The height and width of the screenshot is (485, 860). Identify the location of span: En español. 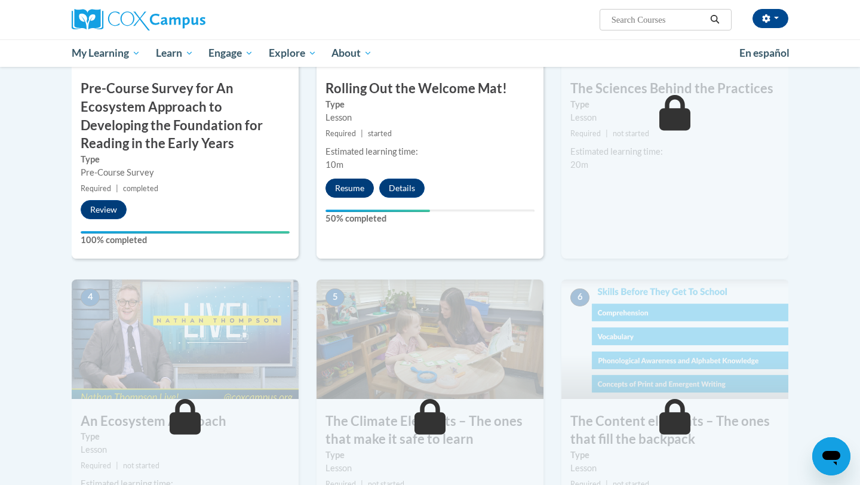
(765, 53).